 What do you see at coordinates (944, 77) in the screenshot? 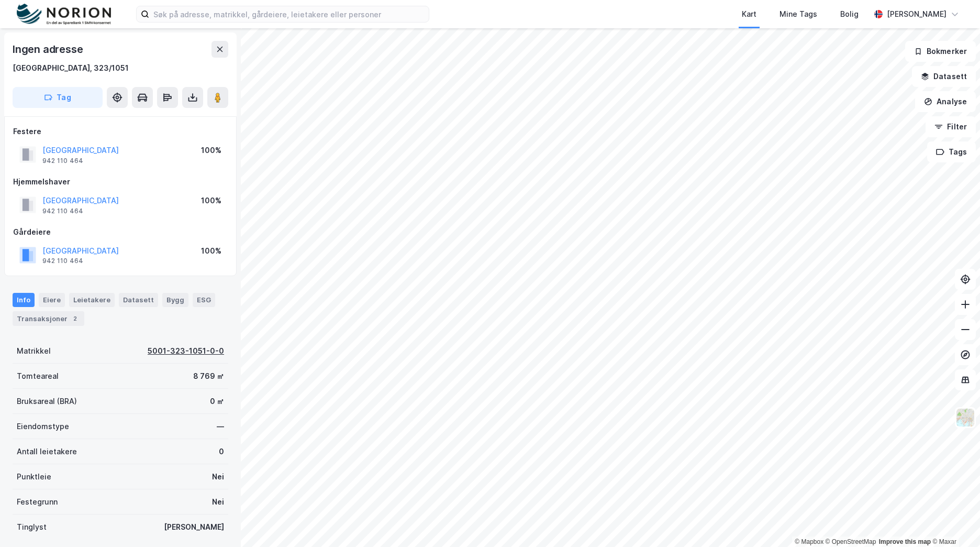
I see `button: Datasett` at bounding box center [944, 77].